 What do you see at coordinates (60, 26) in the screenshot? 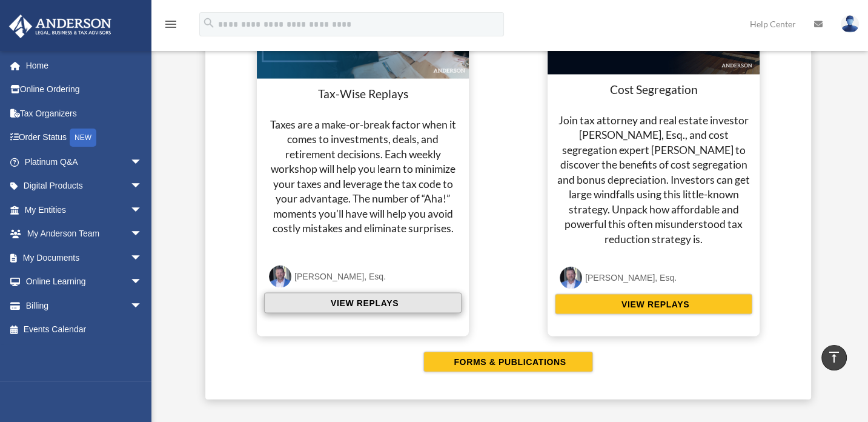
I see `img: Anderson Advisors Platinum Portal` at bounding box center [60, 26].